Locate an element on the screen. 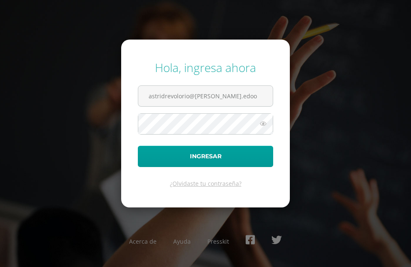 The height and width of the screenshot is (267, 411). a: Presskit is located at coordinates (218, 241).